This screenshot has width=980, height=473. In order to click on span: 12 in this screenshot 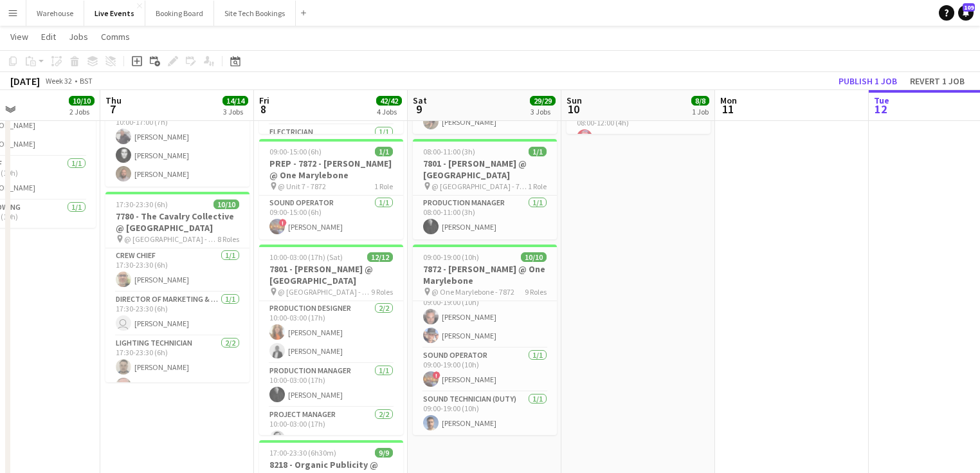, I will do `click(880, 109)`.